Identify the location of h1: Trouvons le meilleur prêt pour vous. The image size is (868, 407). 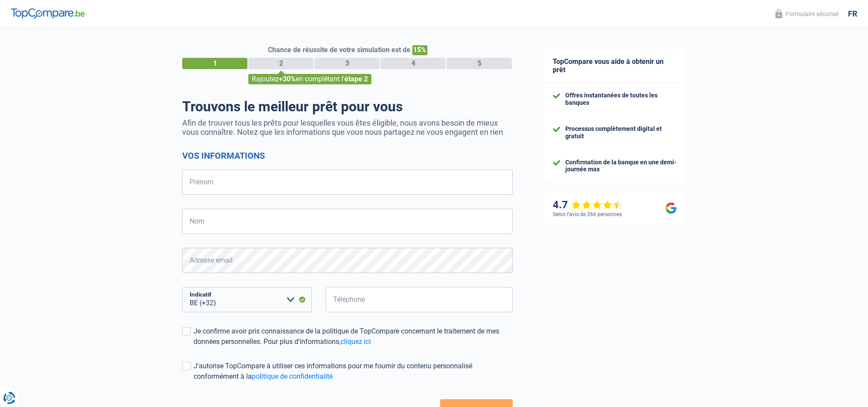
(347, 107).